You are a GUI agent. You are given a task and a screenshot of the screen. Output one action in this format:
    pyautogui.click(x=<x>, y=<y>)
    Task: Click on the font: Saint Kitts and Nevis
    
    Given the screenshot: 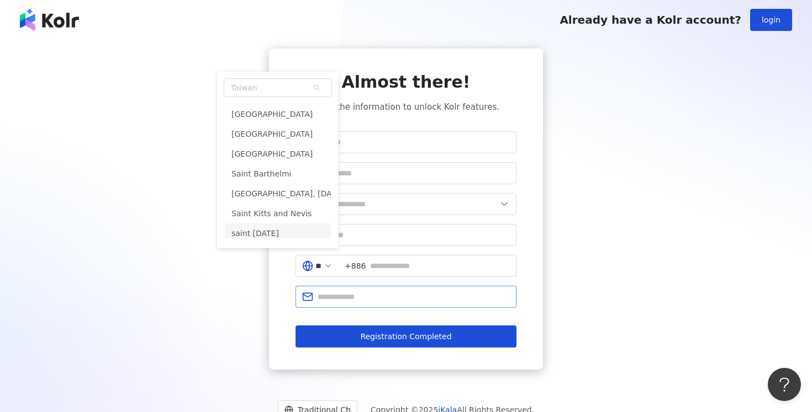 What is the action you would take?
    pyautogui.click(x=271, y=214)
    